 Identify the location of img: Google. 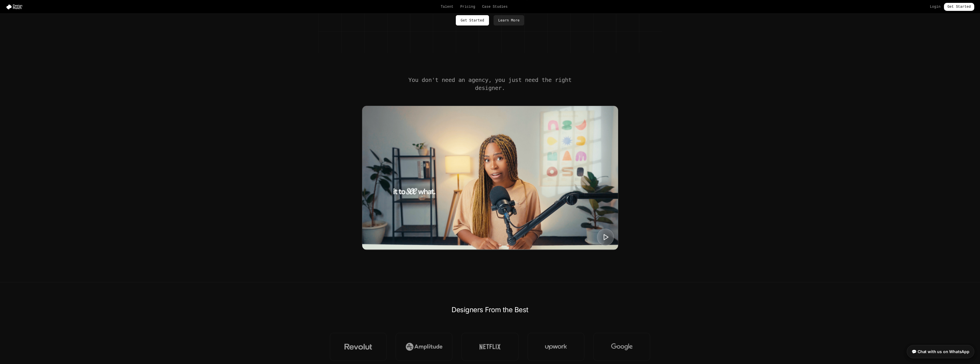
(622, 347).